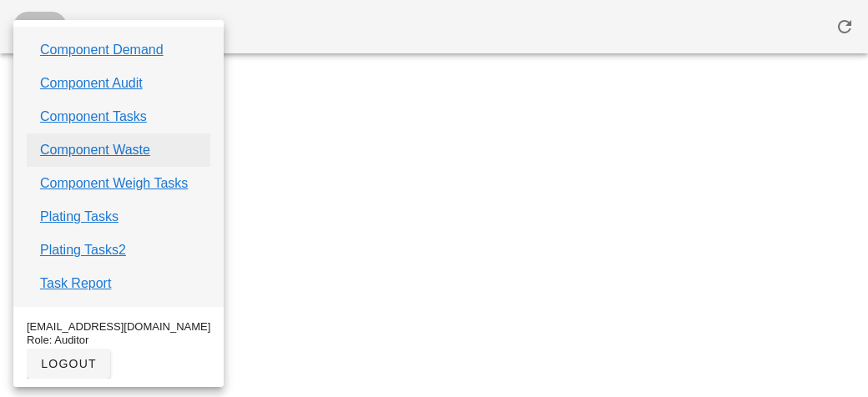  What do you see at coordinates (94, 117) in the screenshot?
I see `a: Component Tasks` at bounding box center [94, 117].